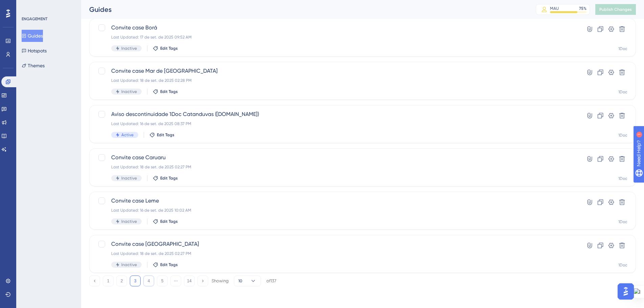 The width and height of the screenshot is (644, 308). I want to click on img: launcher-image-alternative-text, so click(10, 10).